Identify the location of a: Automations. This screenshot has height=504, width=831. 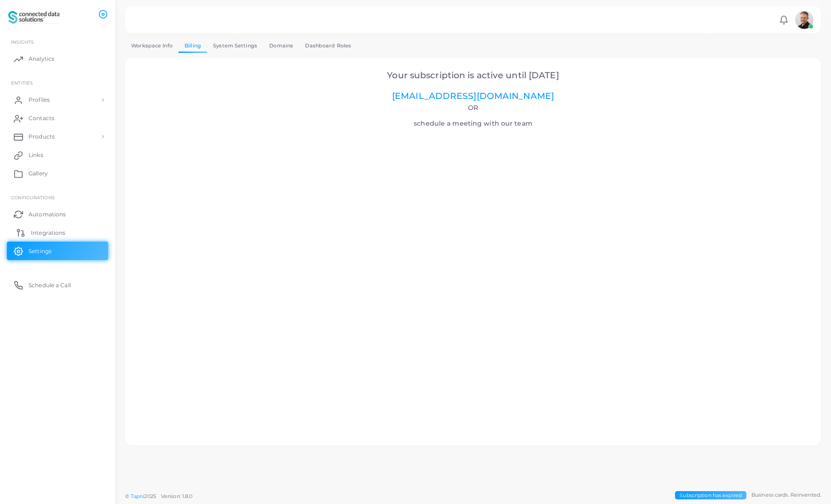
(57, 214).